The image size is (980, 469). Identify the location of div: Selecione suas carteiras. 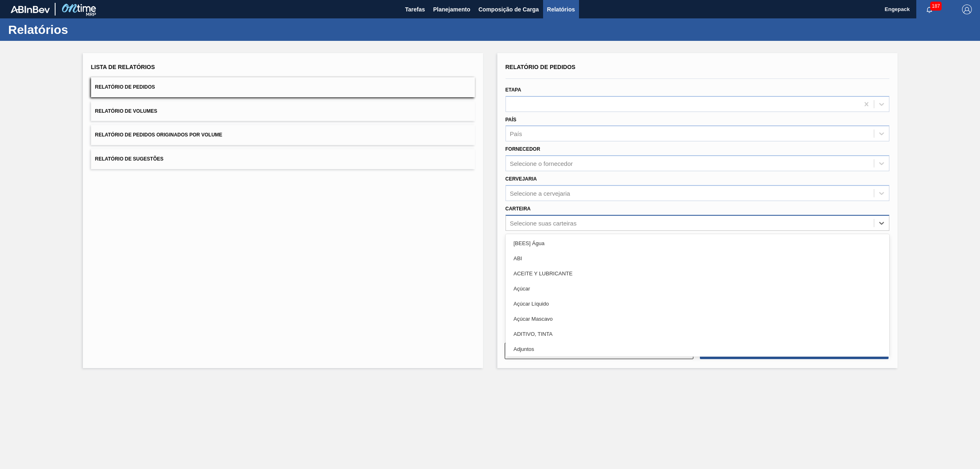
(543, 223).